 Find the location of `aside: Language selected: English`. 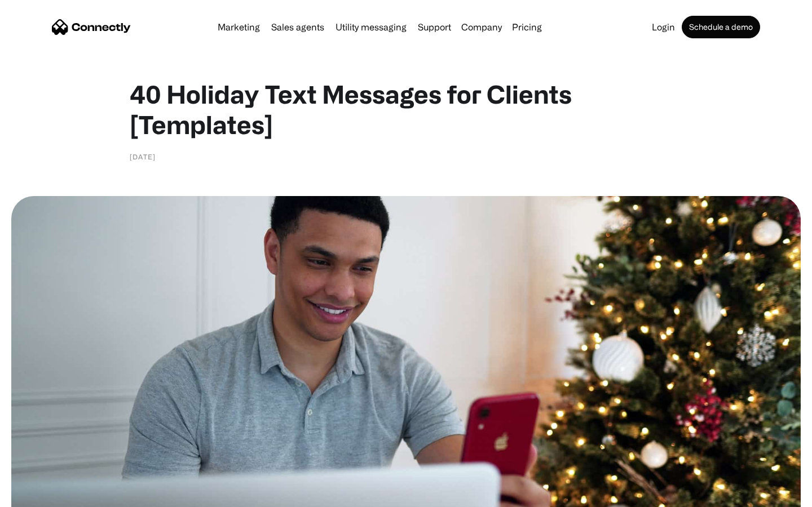

aside: Language selected: English is located at coordinates (39, 496).